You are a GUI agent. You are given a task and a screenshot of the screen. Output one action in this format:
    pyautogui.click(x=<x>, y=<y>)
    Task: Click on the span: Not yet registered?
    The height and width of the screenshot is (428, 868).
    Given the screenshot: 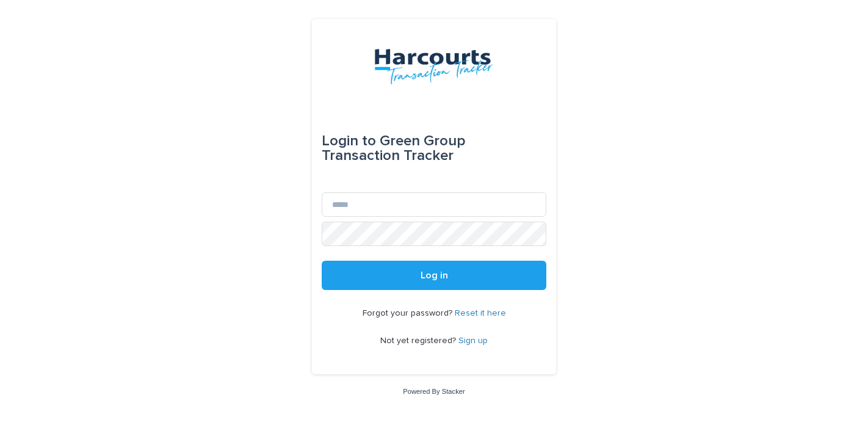 What is the action you would take?
    pyautogui.click(x=420, y=341)
    